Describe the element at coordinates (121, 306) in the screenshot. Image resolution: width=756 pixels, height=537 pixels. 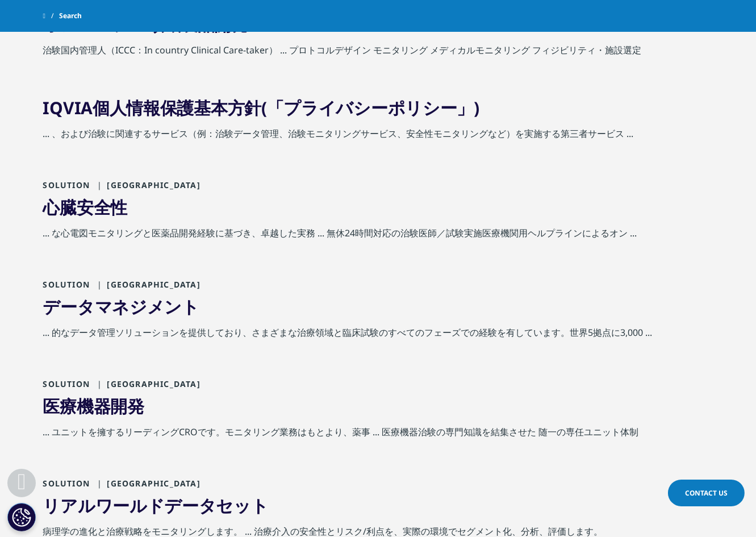
I see `a: データマネジメント` at that location.